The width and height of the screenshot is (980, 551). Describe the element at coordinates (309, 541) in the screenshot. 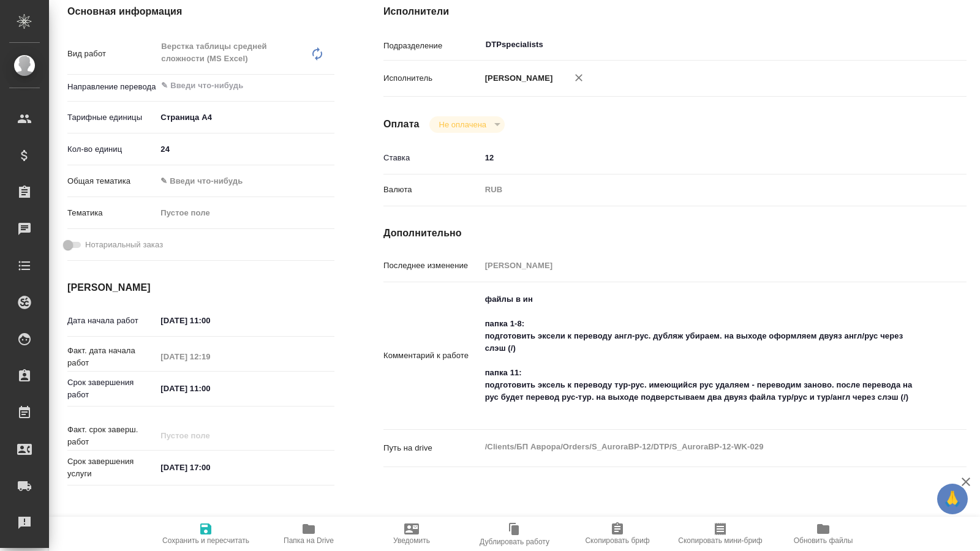

I see `span: Папка на Drive` at that location.